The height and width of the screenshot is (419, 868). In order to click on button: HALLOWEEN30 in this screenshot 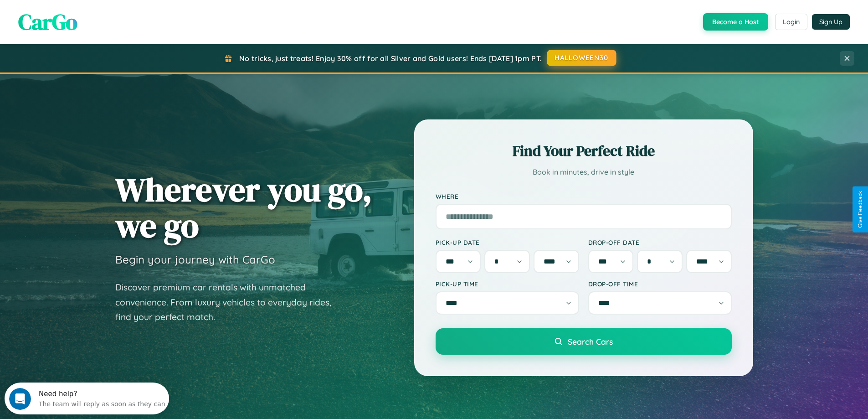, I will do `click(582, 58)`.